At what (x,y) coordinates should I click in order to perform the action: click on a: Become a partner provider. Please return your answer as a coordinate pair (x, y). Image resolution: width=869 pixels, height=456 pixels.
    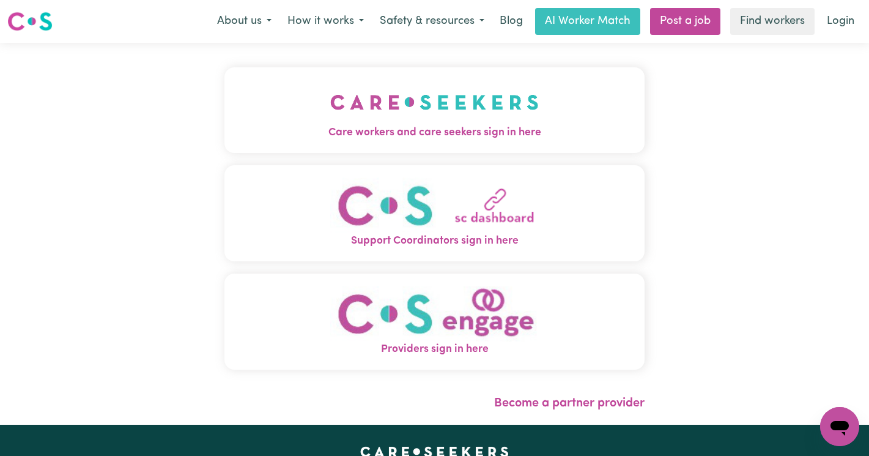
    Looking at the image, I should click on (569, 403).